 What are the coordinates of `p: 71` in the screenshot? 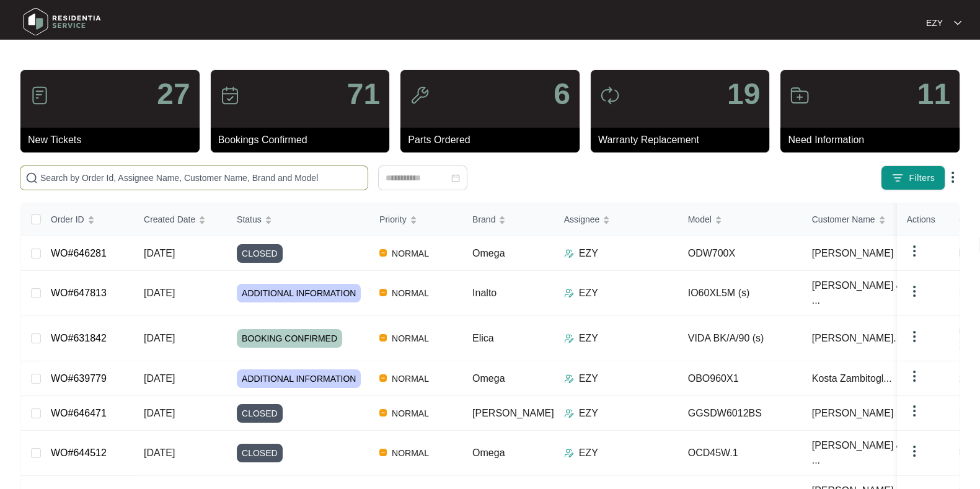 It's located at (363, 94).